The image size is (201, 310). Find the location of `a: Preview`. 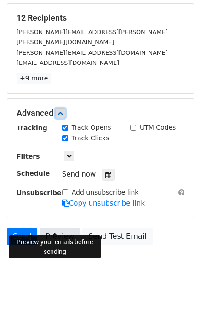

a: Preview is located at coordinates (60, 237).